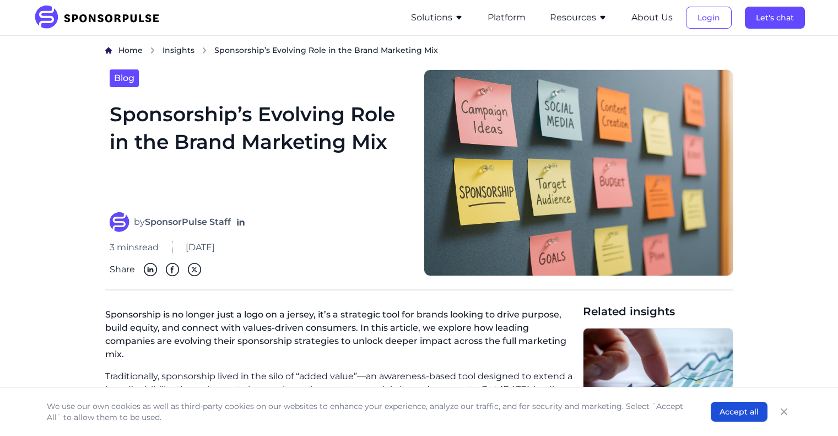  Describe the element at coordinates (122, 269) in the screenshot. I see `span: Share` at that location.